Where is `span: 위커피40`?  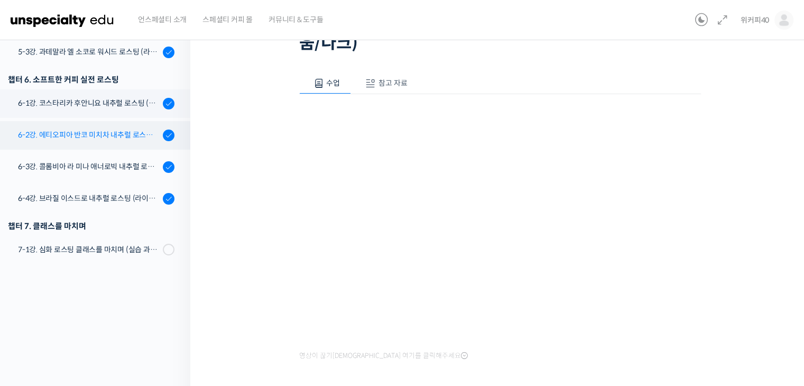
span: 위커피40 is located at coordinates (754, 20).